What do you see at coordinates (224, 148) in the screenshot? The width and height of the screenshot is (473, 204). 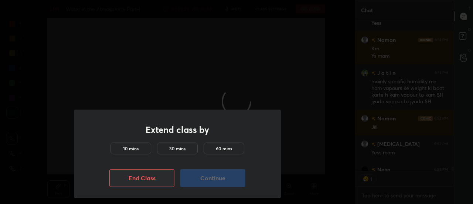 I see `h5: 60 mins` at bounding box center [224, 148].